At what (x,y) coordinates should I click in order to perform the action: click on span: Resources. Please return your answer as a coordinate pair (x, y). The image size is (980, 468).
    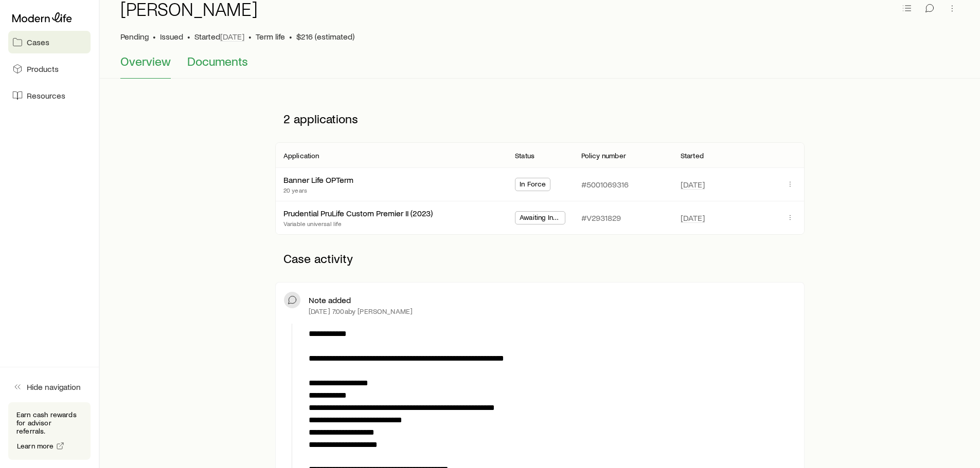
    Looking at the image, I should click on (46, 95).